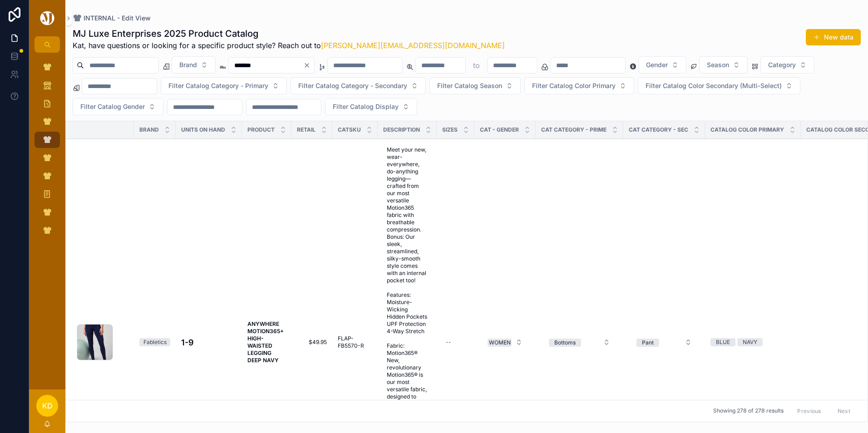 This screenshot has height=433, width=868. I want to click on div: Pant, so click(648, 343).